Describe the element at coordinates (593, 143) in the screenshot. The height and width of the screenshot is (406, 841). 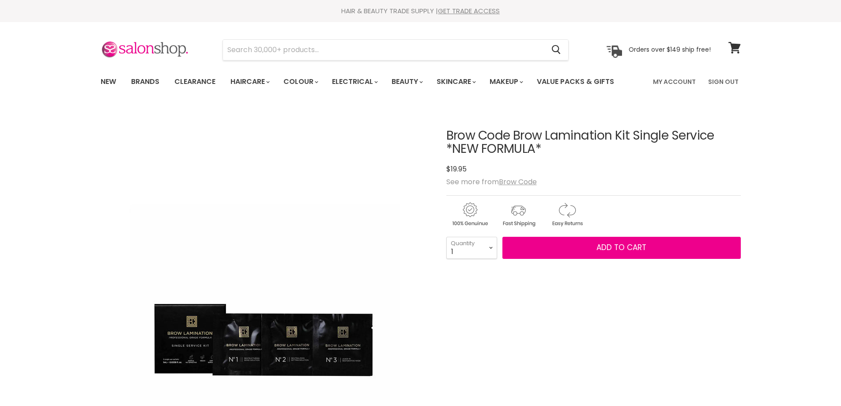
I see `h1: Brow Code Brow Lamination Kit Single Service *NEW FORMULA*` at that location.